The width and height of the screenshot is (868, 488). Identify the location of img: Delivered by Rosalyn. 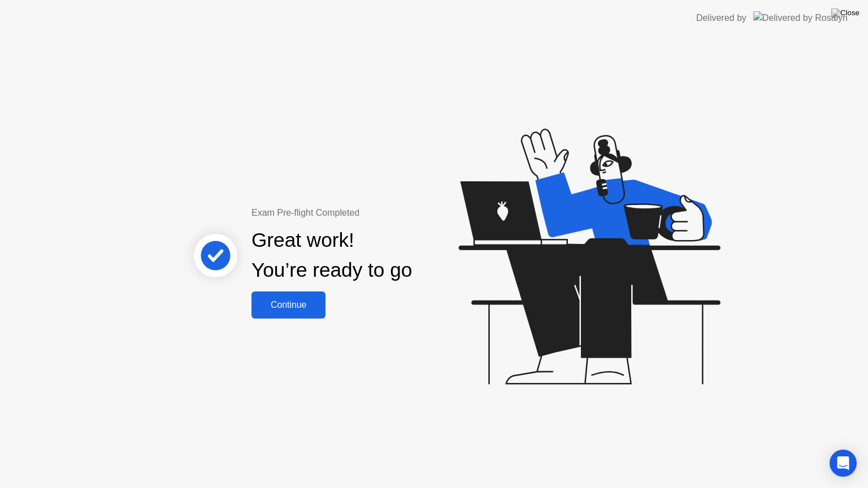
(801, 17).